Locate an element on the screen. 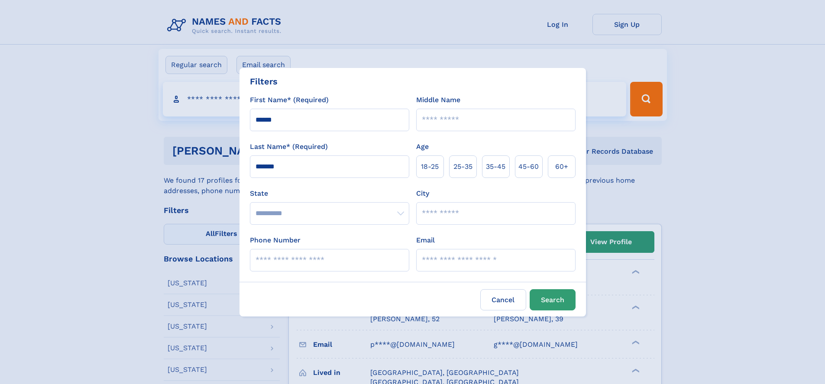  div: Filters is located at coordinates (264, 81).